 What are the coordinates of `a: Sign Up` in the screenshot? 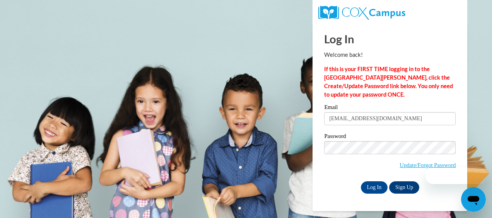 It's located at (405, 188).